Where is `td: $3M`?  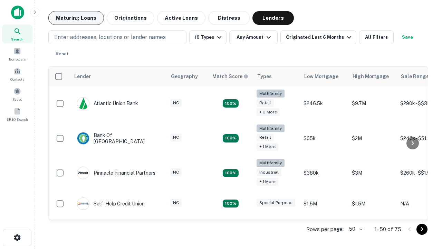
td: $3M is located at coordinates (373, 173).